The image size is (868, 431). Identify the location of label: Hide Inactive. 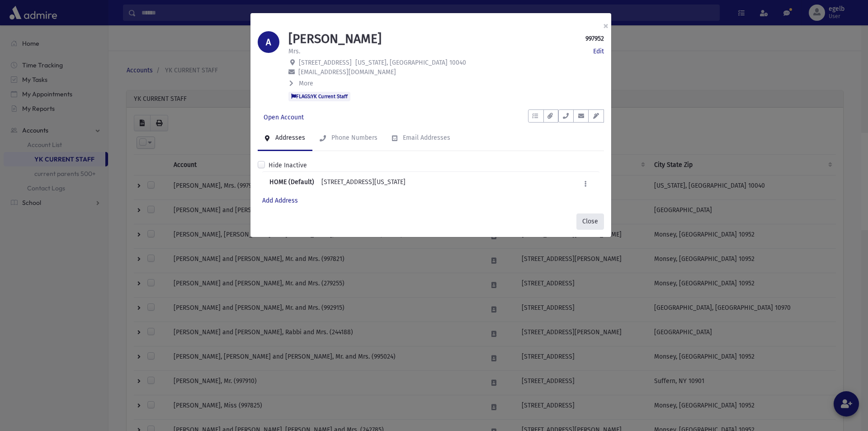
(288, 165).